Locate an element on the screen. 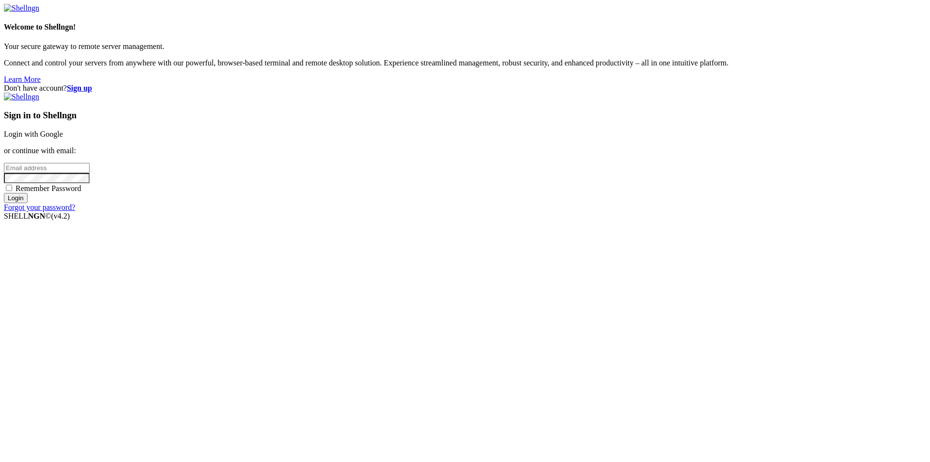 The height and width of the screenshot is (462, 930). span: 4.2.0 is located at coordinates (61, 216).